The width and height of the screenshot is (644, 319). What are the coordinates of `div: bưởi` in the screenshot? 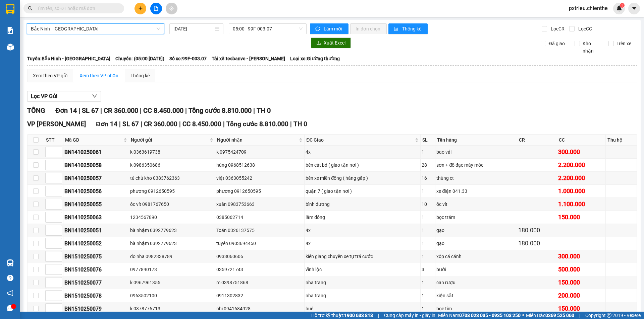 It's located at (475, 269).